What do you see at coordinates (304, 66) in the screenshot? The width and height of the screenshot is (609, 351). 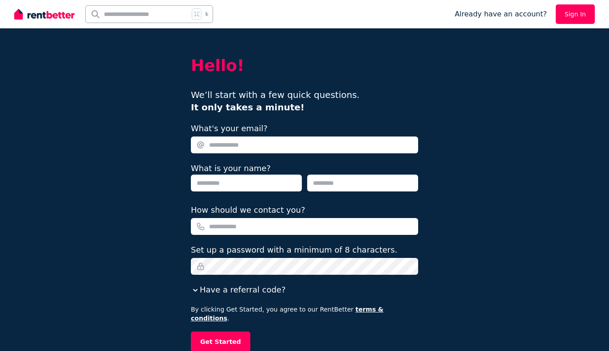 I see `h2: Hello!` at bounding box center [304, 66].